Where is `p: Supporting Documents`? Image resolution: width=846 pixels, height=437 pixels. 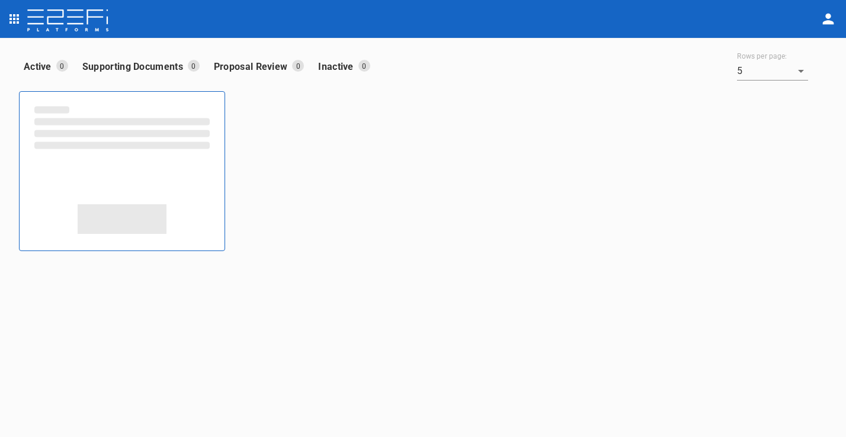 p: Supporting Documents is located at coordinates (135, 66).